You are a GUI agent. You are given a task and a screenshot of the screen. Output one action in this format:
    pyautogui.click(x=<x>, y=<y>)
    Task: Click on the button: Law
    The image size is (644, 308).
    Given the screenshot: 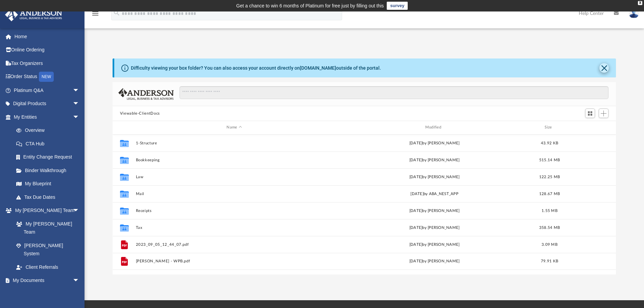 What is the action you would take?
    pyautogui.click(x=234, y=177)
    